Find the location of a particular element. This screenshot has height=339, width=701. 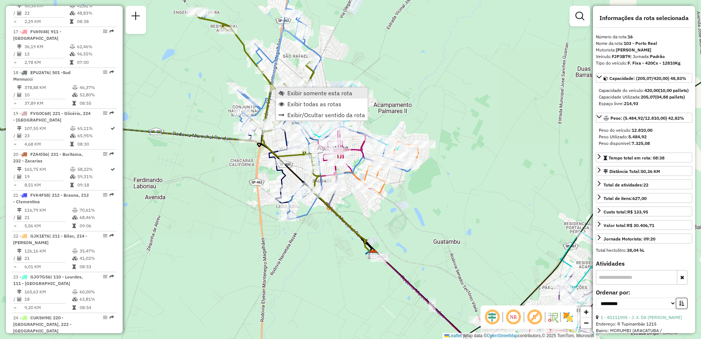

li: Exibir todas as rotas is located at coordinates (322, 104).